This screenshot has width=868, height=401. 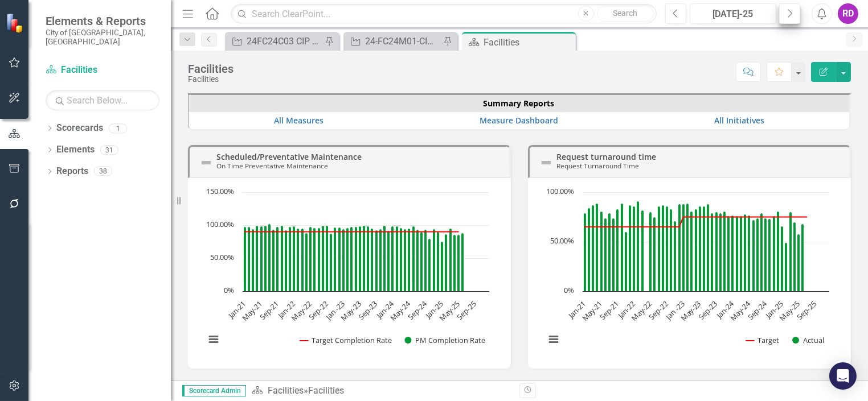 What do you see at coordinates (401, 260) in the screenshot?
I see `path: Mar-24, 96.0199005. PM Completion Rate.` at bounding box center [401, 260].